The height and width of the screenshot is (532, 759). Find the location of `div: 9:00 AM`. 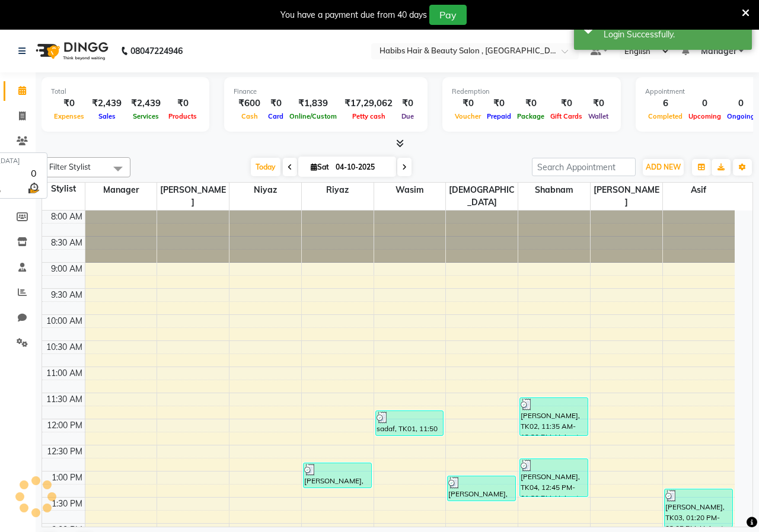

div: 9:00 AM is located at coordinates (66, 268).